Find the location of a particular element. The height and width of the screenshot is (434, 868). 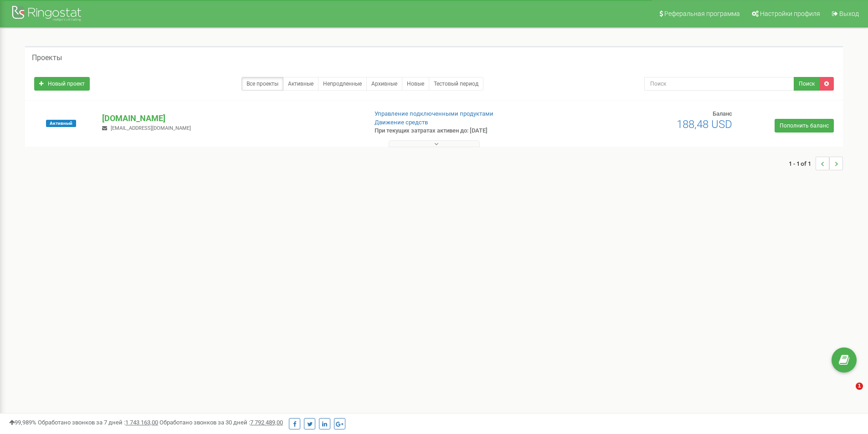

span: Обработано звонков за 7 дней : is located at coordinates (98, 422).